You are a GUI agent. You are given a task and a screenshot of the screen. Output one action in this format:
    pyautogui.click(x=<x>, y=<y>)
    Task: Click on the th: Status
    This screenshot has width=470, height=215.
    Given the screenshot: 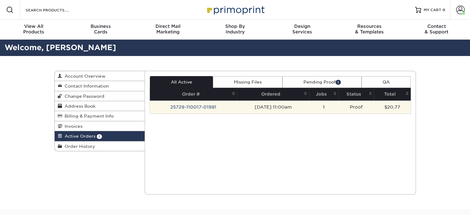 What is the action you would take?
    pyautogui.click(x=356, y=94)
    